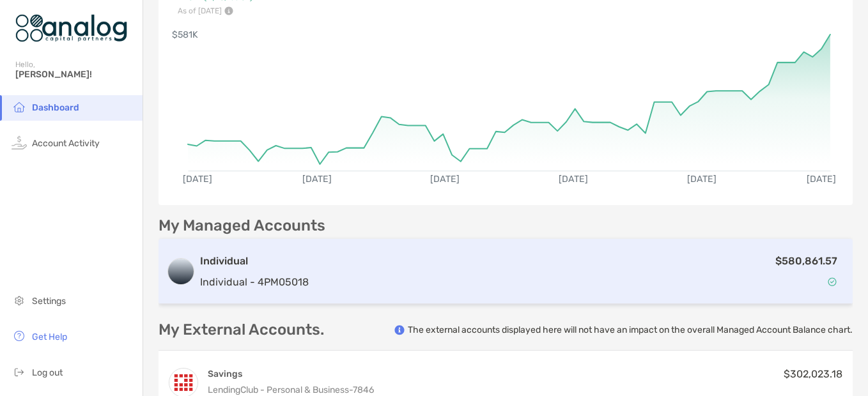 Image resolution: width=868 pixels, height=396 pixels. I want to click on span: $302,023.18, so click(813, 374).